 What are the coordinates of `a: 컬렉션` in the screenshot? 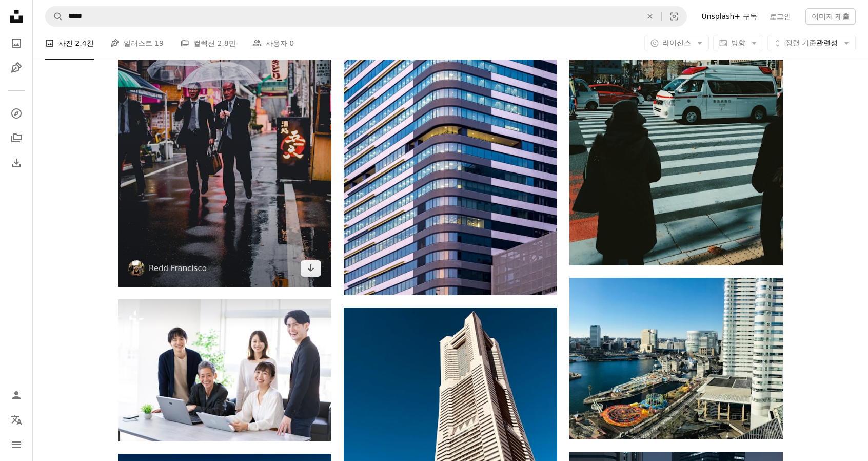 It's located at (17, 138).